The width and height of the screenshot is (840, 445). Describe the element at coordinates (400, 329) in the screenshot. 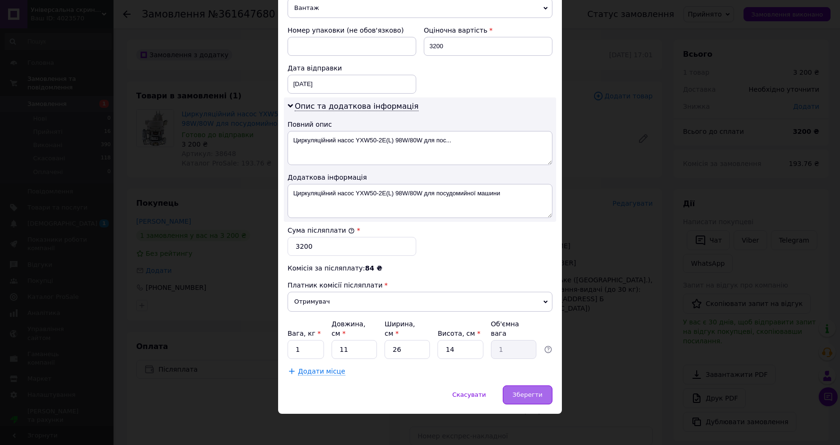

I see `label: Ширина, см` at that location.